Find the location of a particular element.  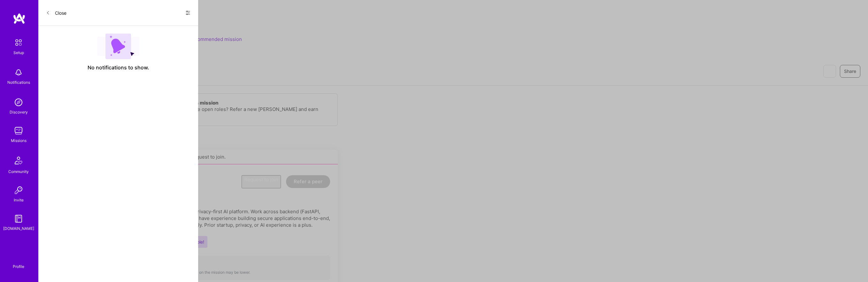

div: Discovery is located at coordinates (18, 112).